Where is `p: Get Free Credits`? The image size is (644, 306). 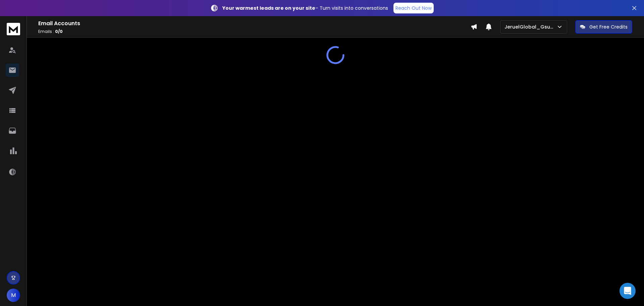
p: Get Free Credits is located at coordinates (609, 27).